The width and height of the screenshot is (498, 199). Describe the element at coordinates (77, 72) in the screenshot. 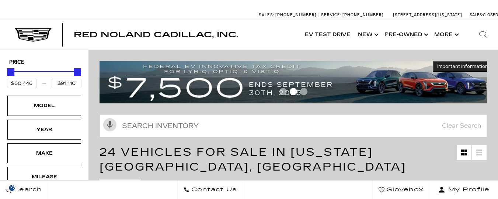

I see `div: Maximum Price` at that location.